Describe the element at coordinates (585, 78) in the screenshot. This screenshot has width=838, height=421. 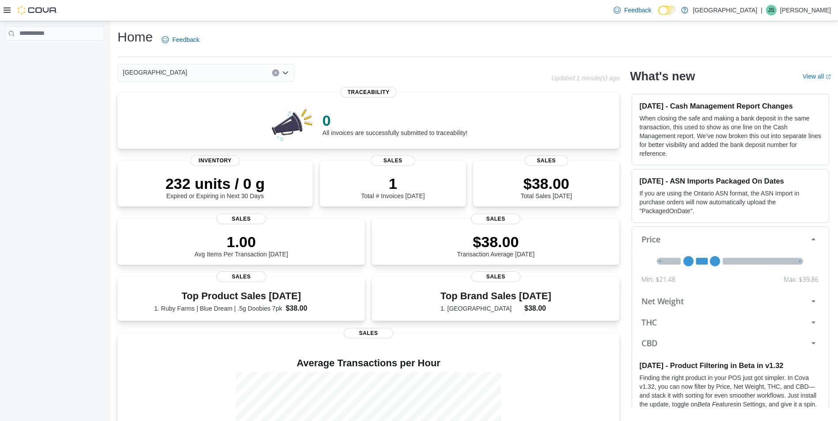
I see `p: Updated 1 minute(s) ago` at that location.